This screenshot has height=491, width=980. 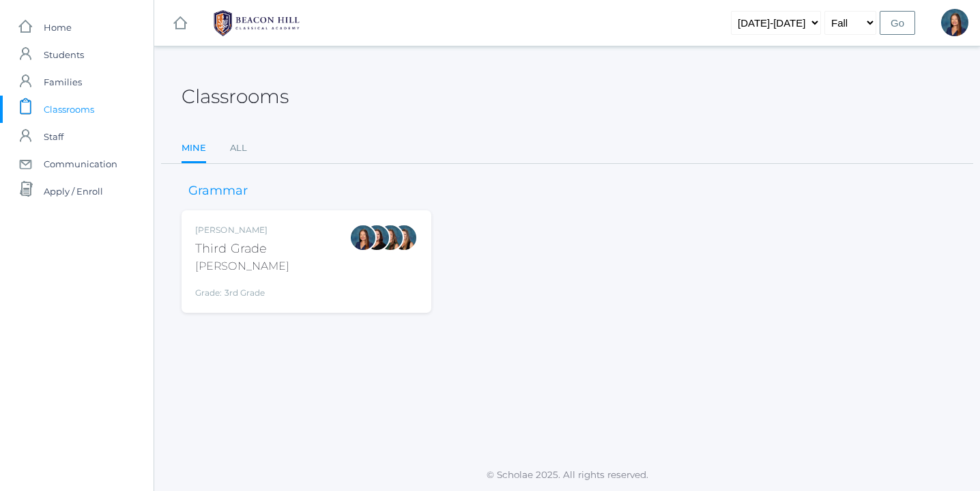 What do you see at coordinates (391, 238) in the screenshot?
I see `div: Andrea Deutsch` at bounding box center [391, 238].